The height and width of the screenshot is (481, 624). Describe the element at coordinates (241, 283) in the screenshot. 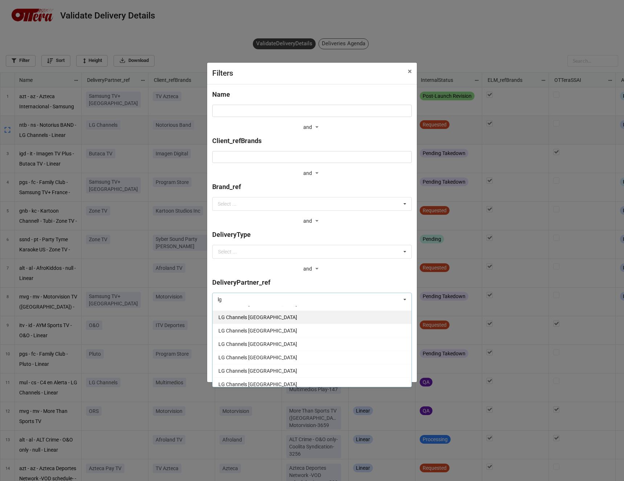

I see `label: DeliveryPartner_ref` at that location.